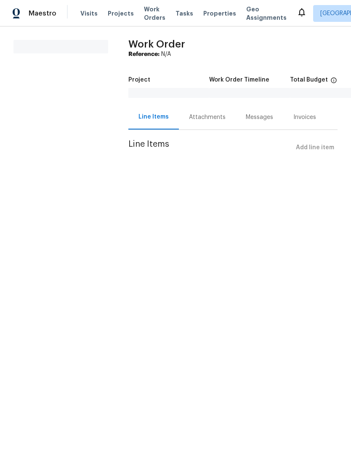 The image size is (351, 457). I want to click on h5: Project, so click(139, 80).